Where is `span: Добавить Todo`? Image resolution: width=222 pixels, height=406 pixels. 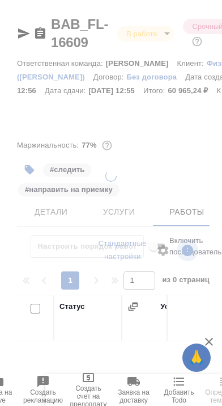 span: Добавить Todo is located at coordinates (179, 396).